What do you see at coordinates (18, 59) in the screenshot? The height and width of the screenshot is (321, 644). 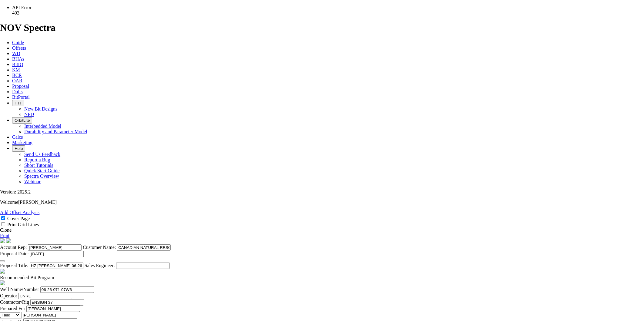 I see `span: BHAs` at bounding box center [18, 59].